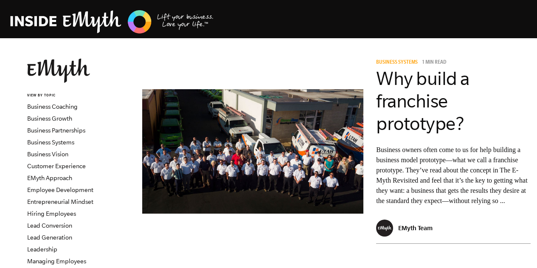 This screenshot has height=268, width=537. What do you see at coordinates (397, 63) in the screenshot?
I see `span: Business Systems` at bounding box center [397, 63].